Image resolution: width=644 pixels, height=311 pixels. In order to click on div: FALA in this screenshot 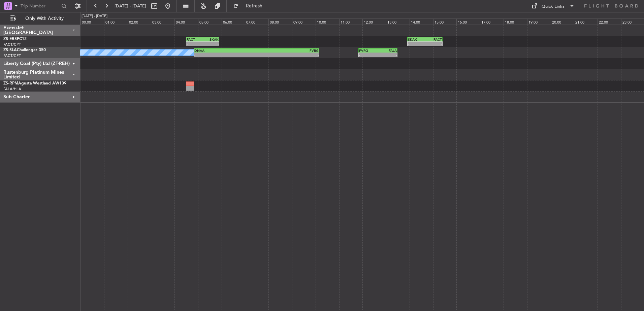, I will do `click(387, 51)`.